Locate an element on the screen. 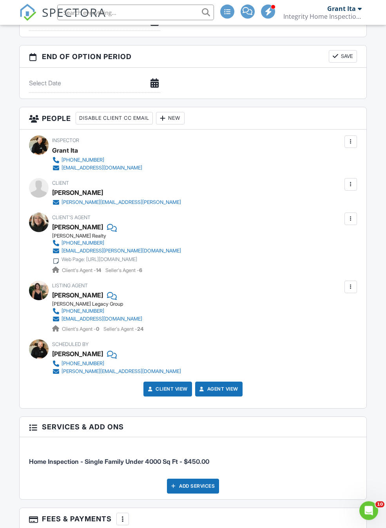 Image resolution: width=386 pixels, height=528 pixels. input: Select Date is located at coordinates (94, 83).